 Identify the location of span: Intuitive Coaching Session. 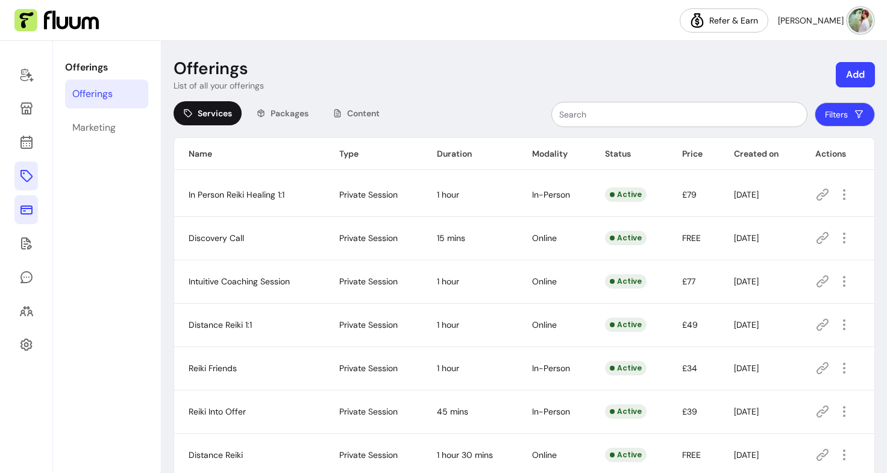
(239, 281).